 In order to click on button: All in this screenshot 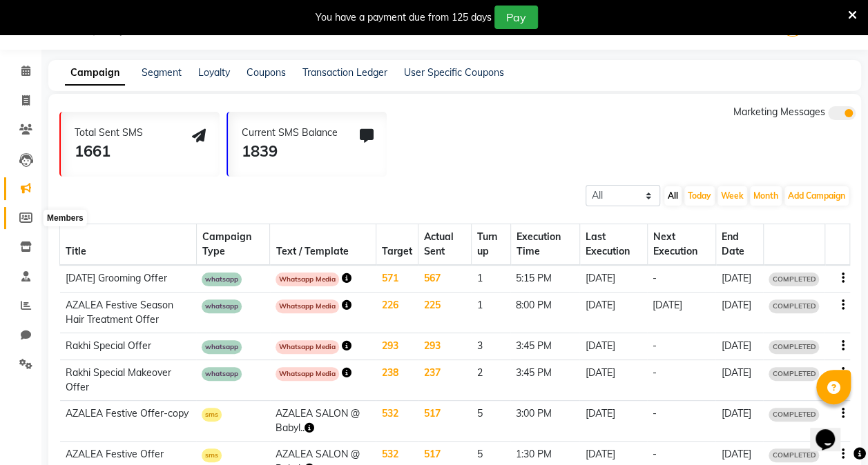, I will do `click(673, 196)`.